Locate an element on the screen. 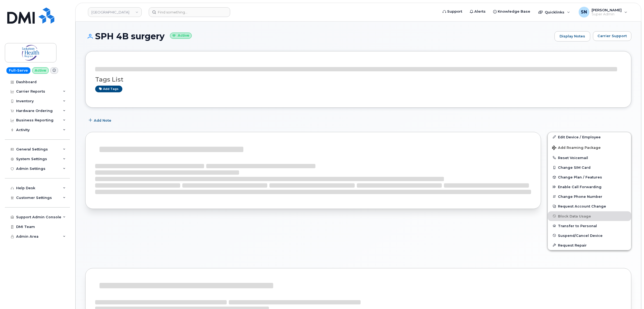  button: Add Roaming Package is located at coordinates (589, 147).